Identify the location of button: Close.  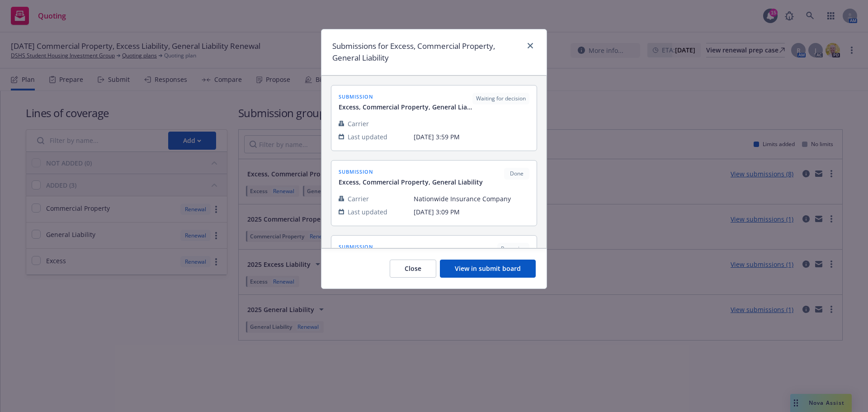
(413, 268).